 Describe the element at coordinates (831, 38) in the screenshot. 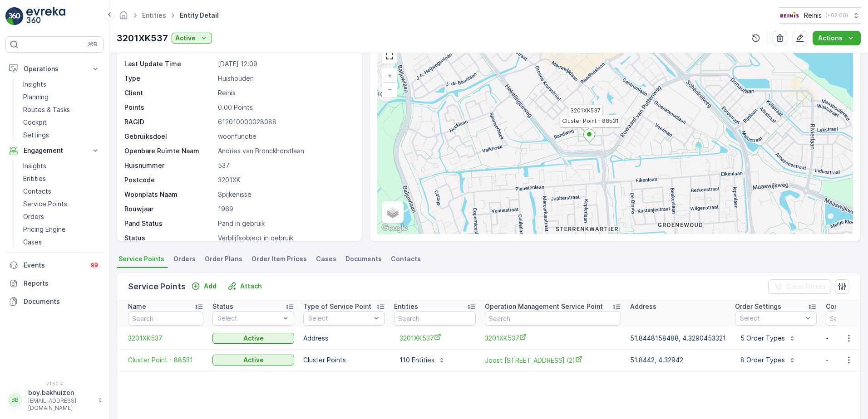

I see `p: Actions` at that location.